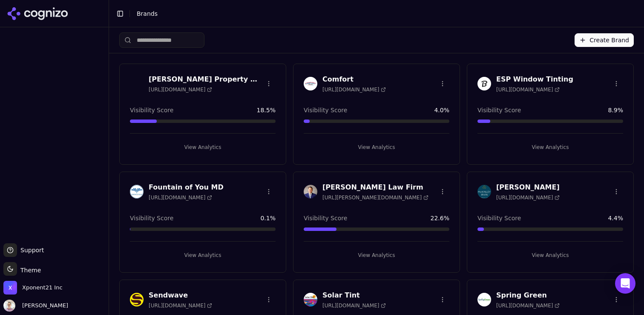  Describe the element at coordinates (137, 300) in the screenshot. I see `img: Sendwave` at that location.